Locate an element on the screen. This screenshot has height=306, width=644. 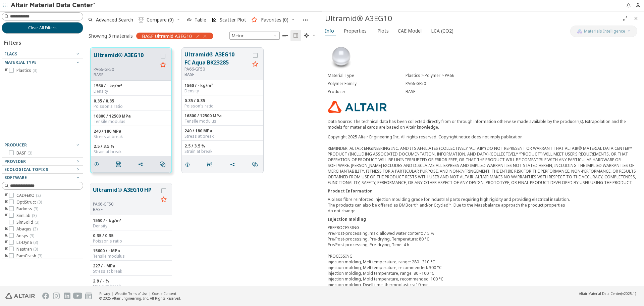
button: Theme is located at coordinates (310, 36).